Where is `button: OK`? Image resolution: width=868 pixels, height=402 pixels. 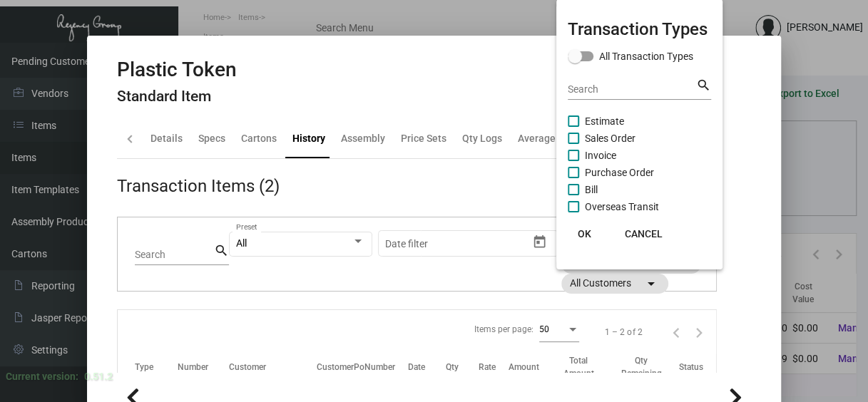
button: OK is located at coordinates (585, 234).